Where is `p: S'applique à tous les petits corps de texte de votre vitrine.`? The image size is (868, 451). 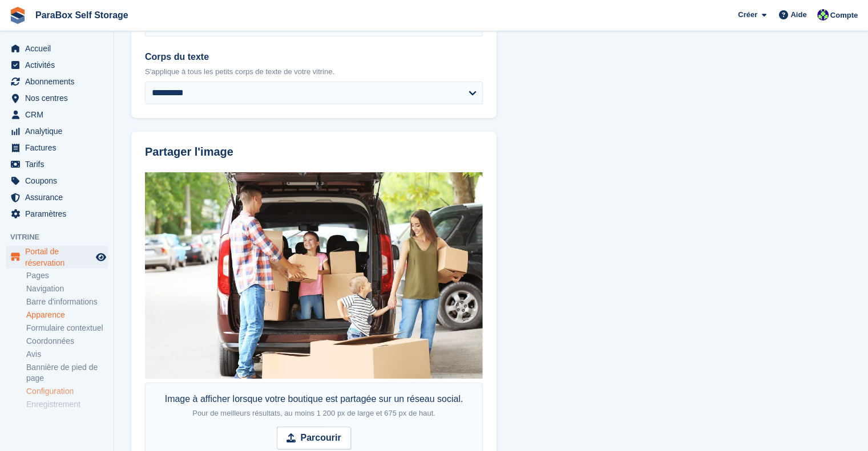 p: S'applique à tous les petits corps de texte de votre vitrine. is located at coordinates (314, 72).